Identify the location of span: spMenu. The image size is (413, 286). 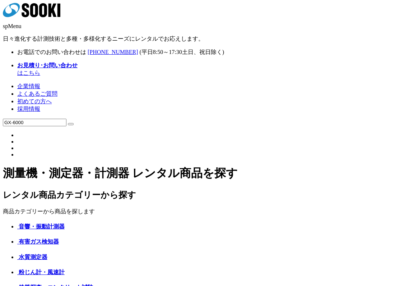
(12, 26).